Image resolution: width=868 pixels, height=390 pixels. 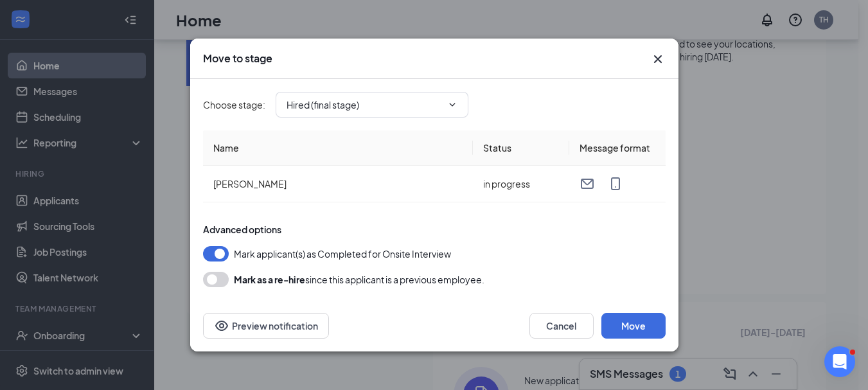 What do you see at coordinates (452, 105) in the screenshot?
I see `svg: ChevronDown` at bounding box center [452, 105].